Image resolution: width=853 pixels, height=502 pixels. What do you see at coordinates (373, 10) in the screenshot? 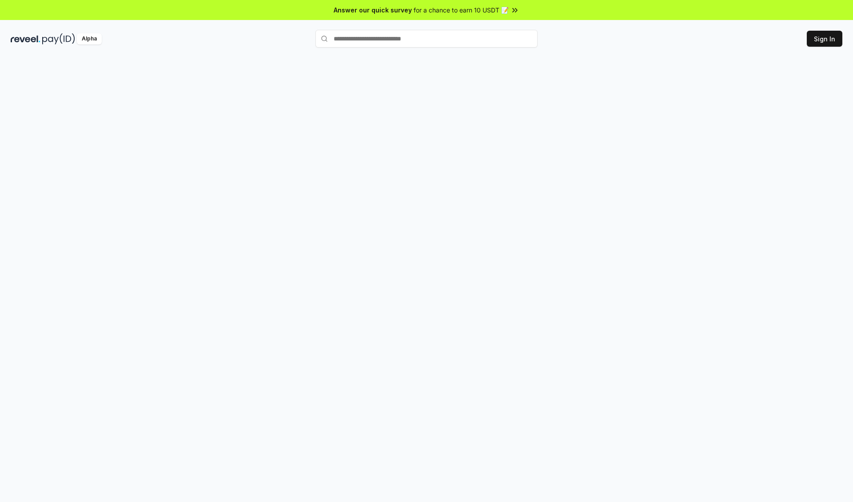
I see `span: Answer our quick survey` at bounding box center [373, 10].